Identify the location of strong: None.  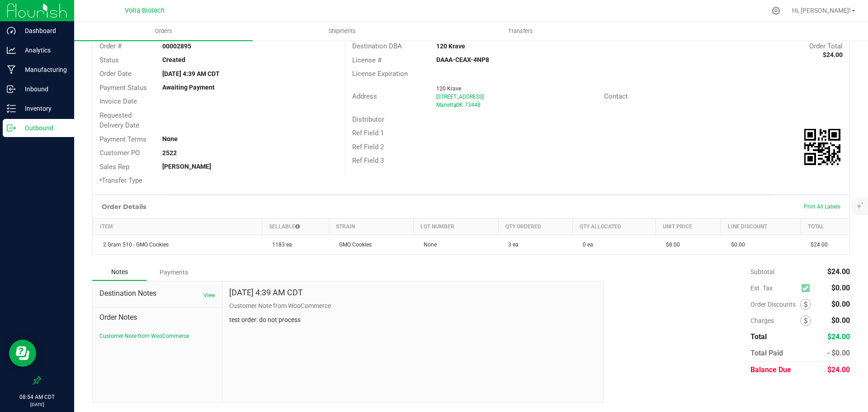
(170, 139).